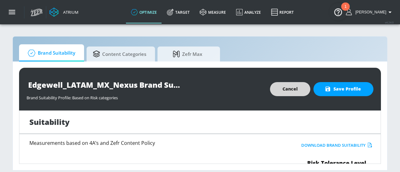 The width and height of the screenshot is (400, 172). What do you see at coordinates (49, 122) in the screenshot?
I see `h1: Suitability` at bounding box center [49, 122].